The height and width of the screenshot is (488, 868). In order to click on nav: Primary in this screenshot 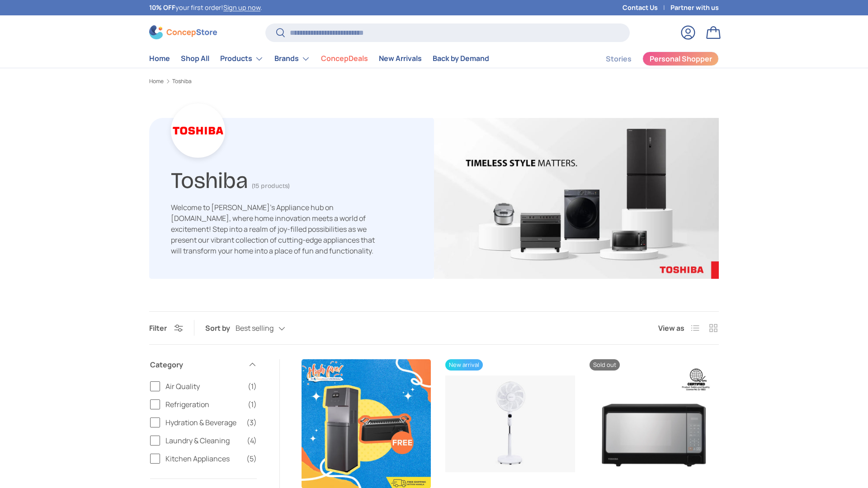, I will do `click(319, 59)`.